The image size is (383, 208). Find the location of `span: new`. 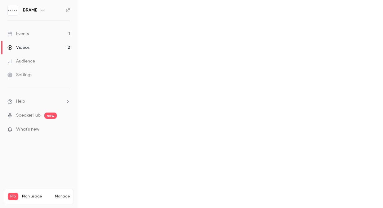

span: new is located at coordinates (51, 115).